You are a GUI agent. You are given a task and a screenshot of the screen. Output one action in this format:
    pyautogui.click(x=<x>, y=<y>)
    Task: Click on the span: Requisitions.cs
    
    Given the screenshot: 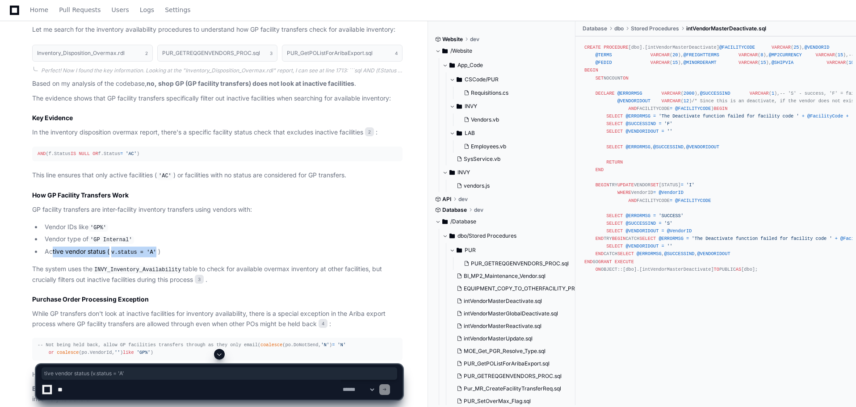 What is the action you would take?
    pyautogui.click(x=490, y=93)
    